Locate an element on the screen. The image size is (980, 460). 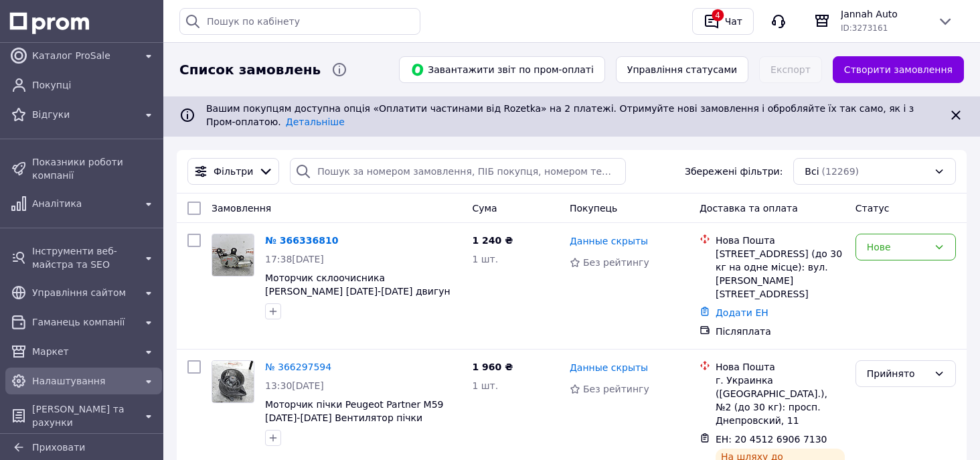
a: Детальніше is located at coordinates (316, 122).